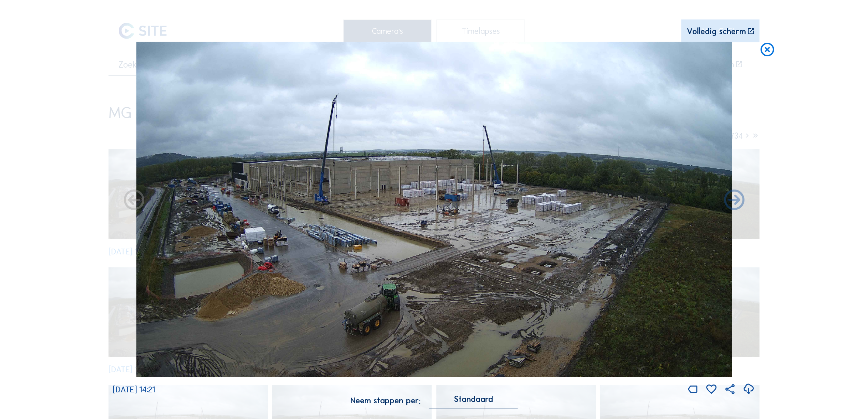 The height and width of the screenshot is (419, 868). Describe the element at coordinates (386, 400) in the screenshot. I see `div: Neem stappen per:` at that location.